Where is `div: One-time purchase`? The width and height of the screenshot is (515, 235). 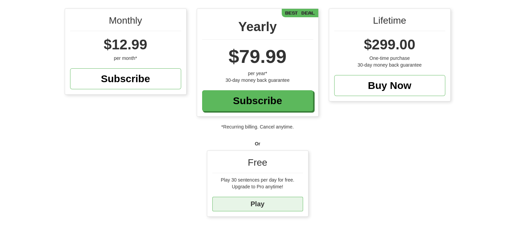 div: One-time purchase is located at coordinates (389, 58).